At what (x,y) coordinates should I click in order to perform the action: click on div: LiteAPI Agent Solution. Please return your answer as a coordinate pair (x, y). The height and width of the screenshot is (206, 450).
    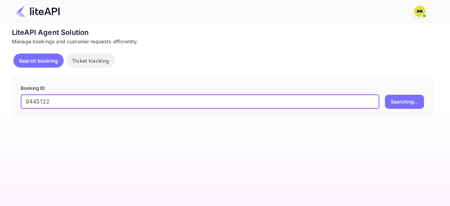
    Looking at the image, I should click on (223, 32).